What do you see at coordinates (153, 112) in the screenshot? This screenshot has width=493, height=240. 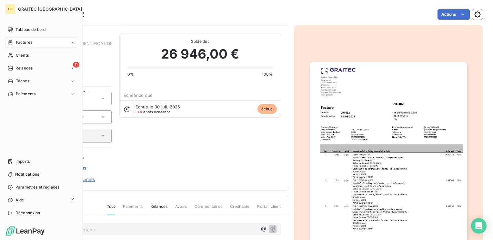 I see `span: après échéance` at bounding box center [153, 112].